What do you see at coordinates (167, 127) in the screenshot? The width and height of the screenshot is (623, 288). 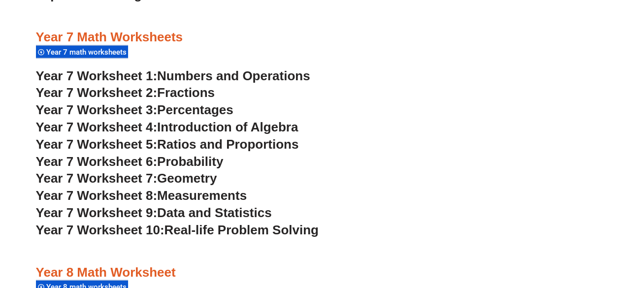 I see `a: Year 7 Worksheet 4:Introduction of Algebra` at bounding box center [167, 127].